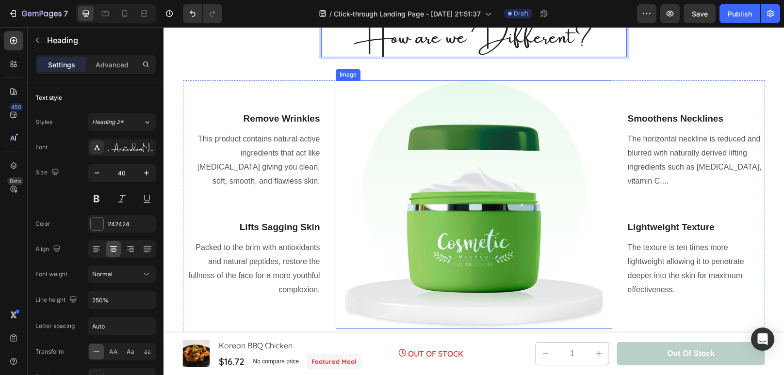 The image size is (784, 375). I want to click on p: No compare price, so click(113, 335).